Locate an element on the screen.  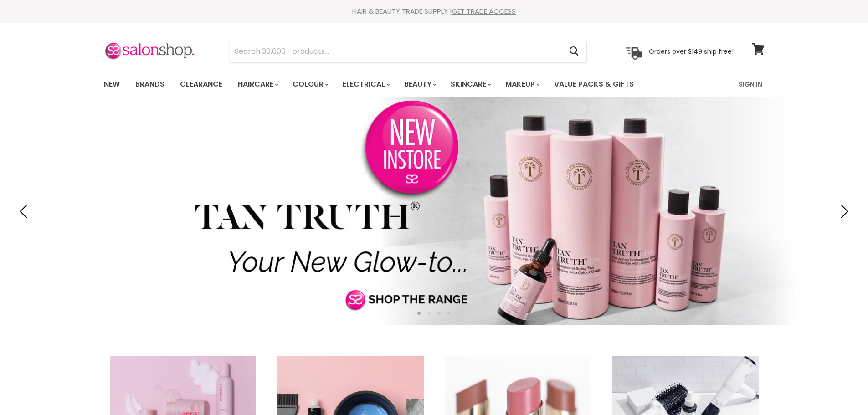
button: Search is located at coordinates (574, 52).